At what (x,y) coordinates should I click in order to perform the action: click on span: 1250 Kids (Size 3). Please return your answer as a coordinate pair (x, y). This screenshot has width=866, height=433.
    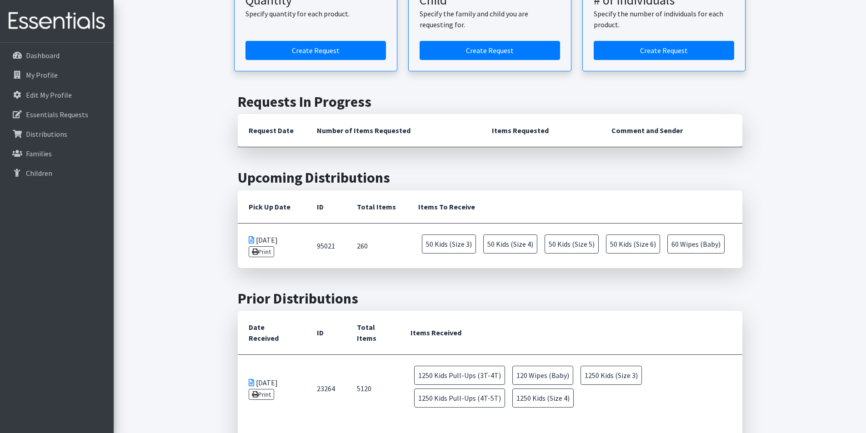
    Looking at the image, I should click on (611, 376).